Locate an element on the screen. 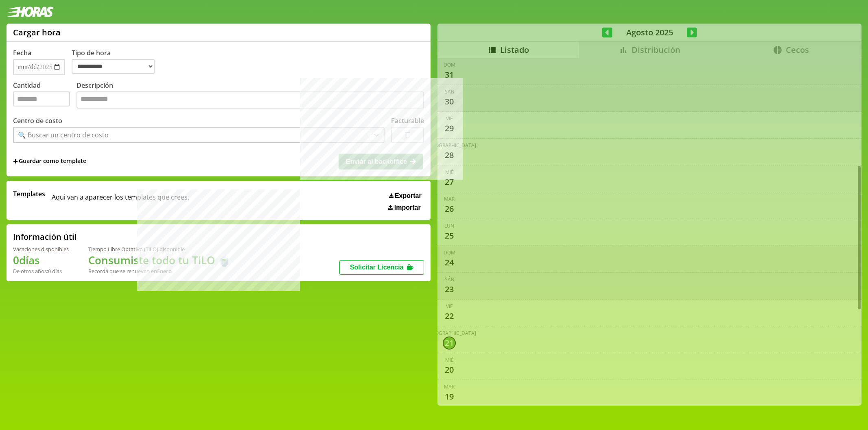  h1: Consumiste todo tu TiLO 🍵 is located at coordinates (159, 261).